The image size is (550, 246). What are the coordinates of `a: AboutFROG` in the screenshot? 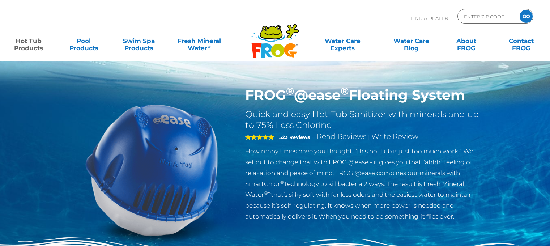 It's located at (466, 41).